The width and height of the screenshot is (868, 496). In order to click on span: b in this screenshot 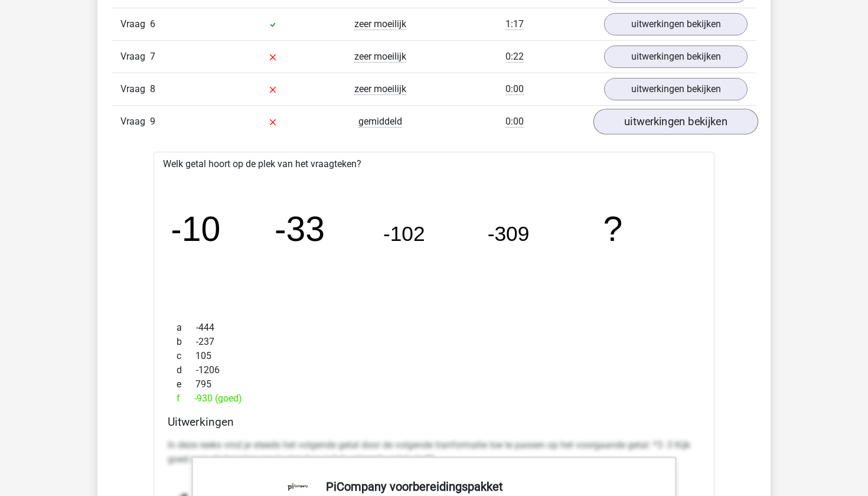, I will do `click(186, 342)`.